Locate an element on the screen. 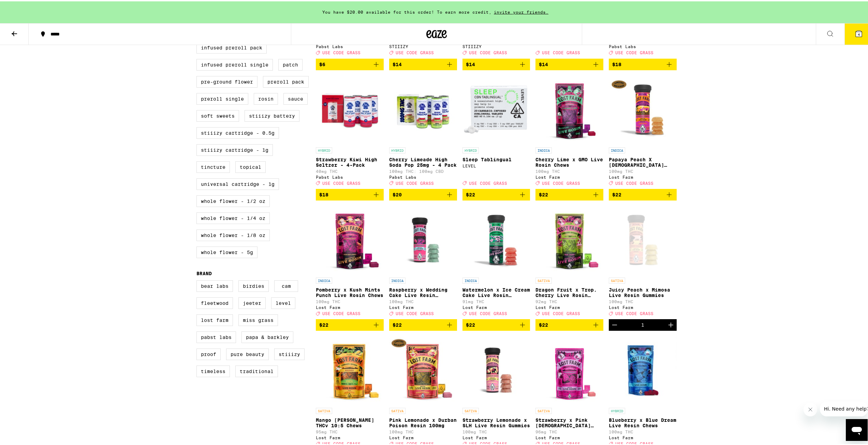  label: Tincture is located at coordinates (214, 166).